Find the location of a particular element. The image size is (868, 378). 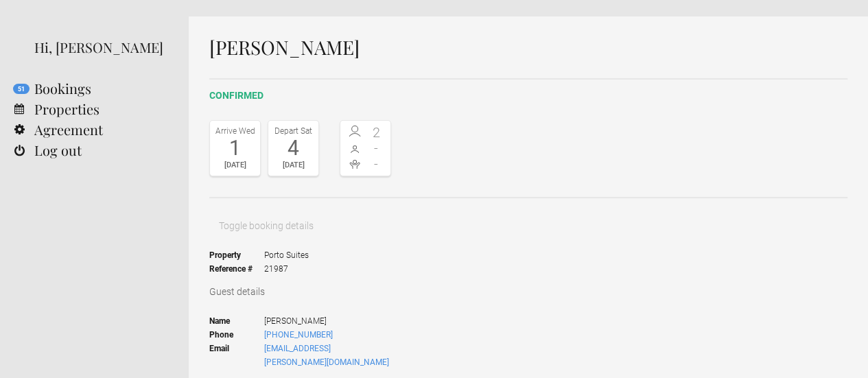

h2: confirmed is located at coordinates (528, 95).